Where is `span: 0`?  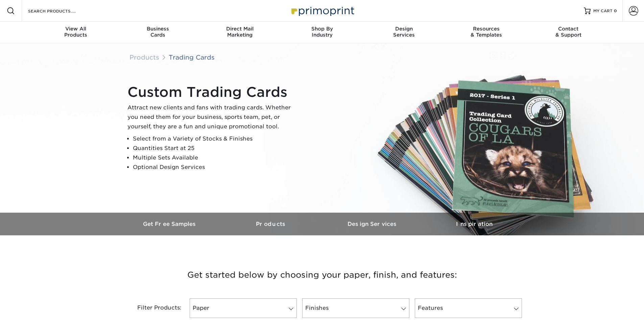
span: 0 is located at coordinates (615, 11).